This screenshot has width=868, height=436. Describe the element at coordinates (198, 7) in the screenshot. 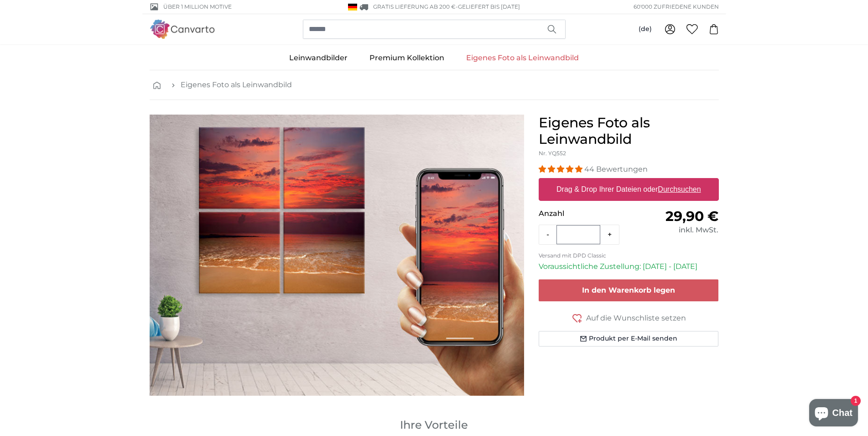

I see `span: Über 1 Million Motive` at that location.